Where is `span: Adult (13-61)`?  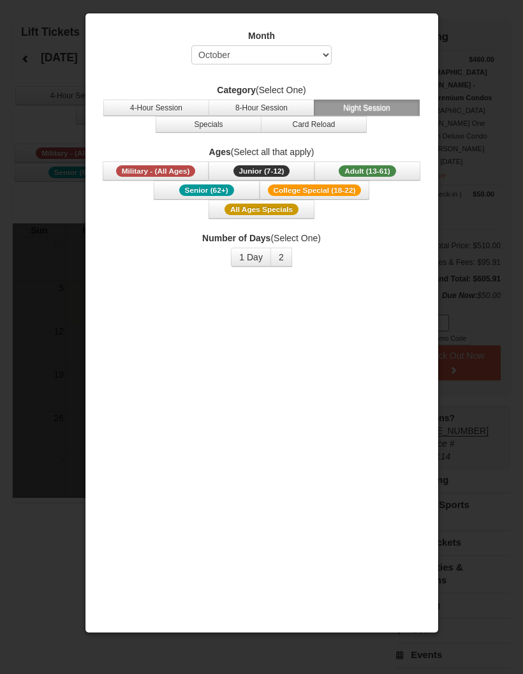
span: Adult (13-61) is located at coordinates (368, 171).